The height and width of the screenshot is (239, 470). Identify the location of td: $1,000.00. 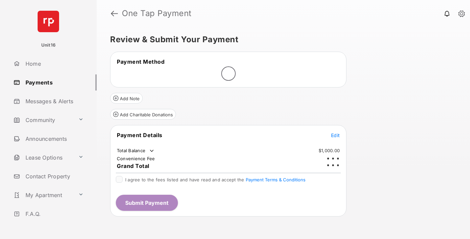
(329, 151).